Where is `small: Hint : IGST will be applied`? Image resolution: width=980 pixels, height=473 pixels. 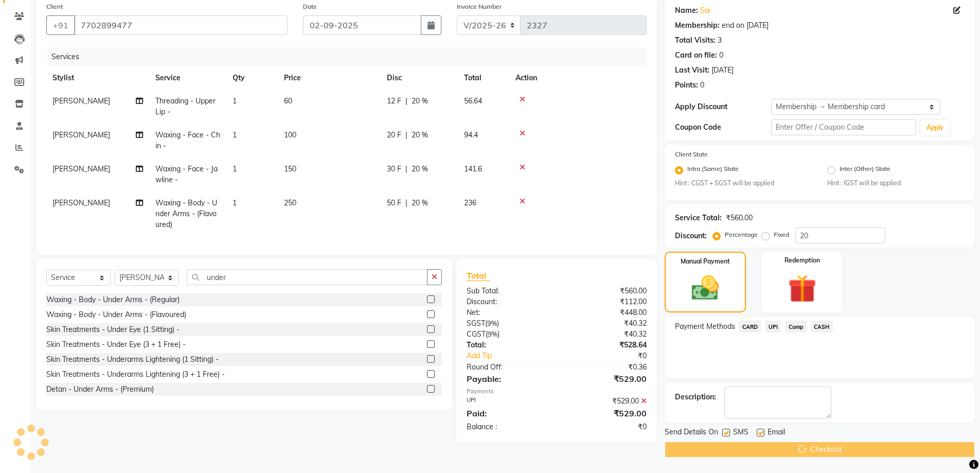 small: Hint : IGST will be applied is located at coordinates (896, 184).